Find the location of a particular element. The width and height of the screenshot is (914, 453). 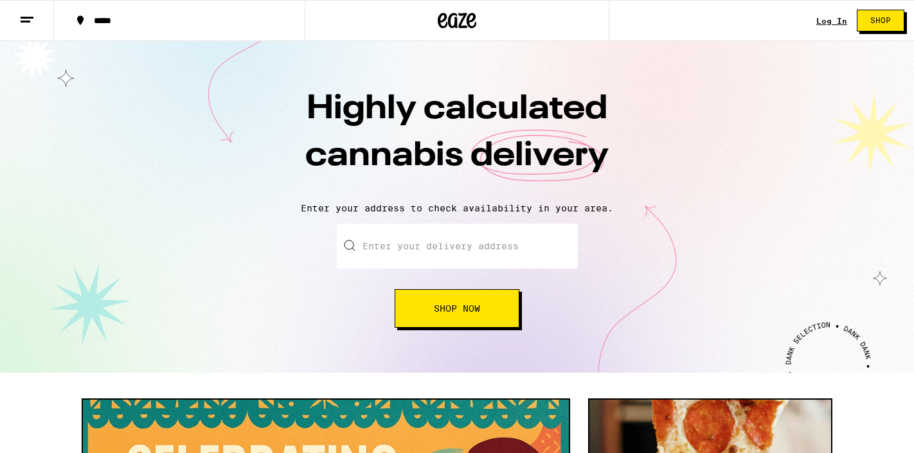

button: Shop is located at coordinates (880, 21).